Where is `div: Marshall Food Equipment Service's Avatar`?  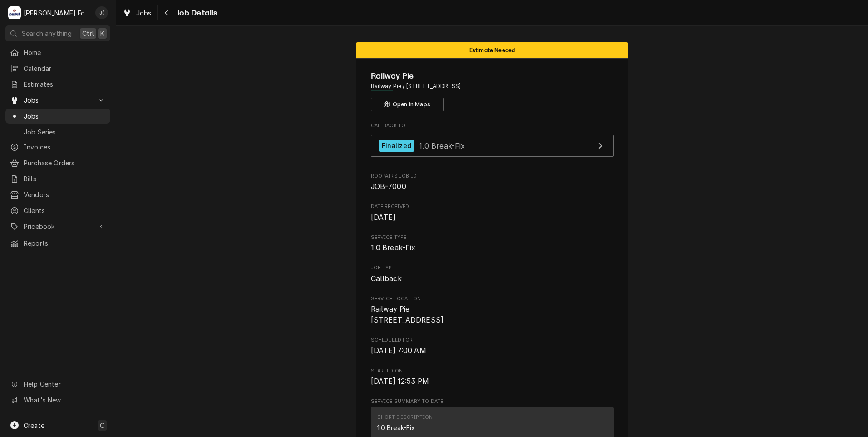 div: Marshall Food Equipment Service's Avatar is located at coordinates (14, 13).